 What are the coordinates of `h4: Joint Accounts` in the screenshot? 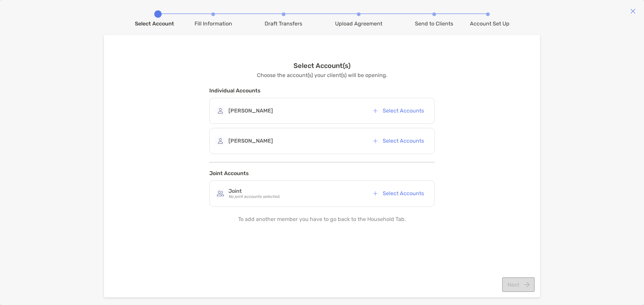 It's located at (322, 173).